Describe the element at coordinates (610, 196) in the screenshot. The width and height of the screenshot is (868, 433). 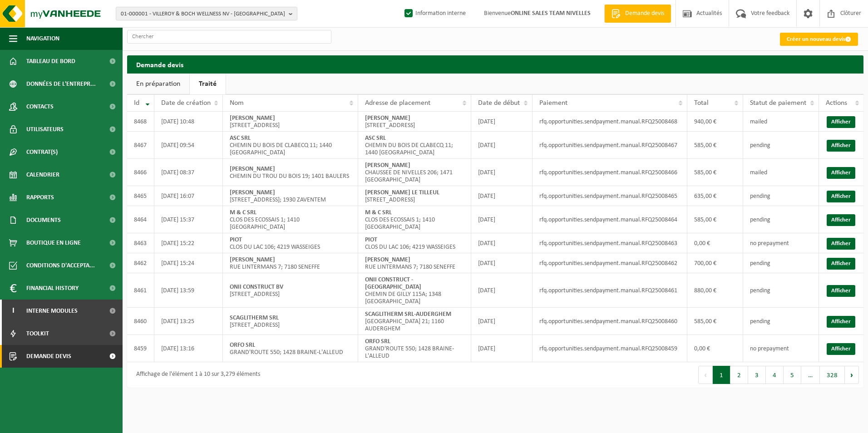
I see `td: rfq.opportunities.sendpayment.manual.RFQ25008465` at that location.